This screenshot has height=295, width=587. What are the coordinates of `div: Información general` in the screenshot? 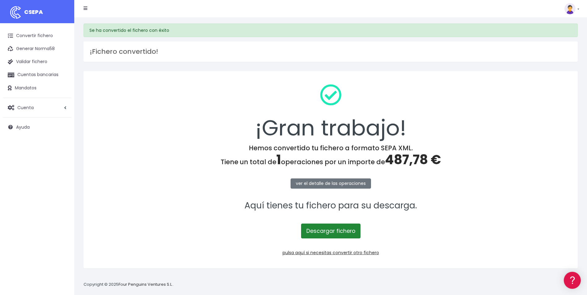 It's located at (62, 46).